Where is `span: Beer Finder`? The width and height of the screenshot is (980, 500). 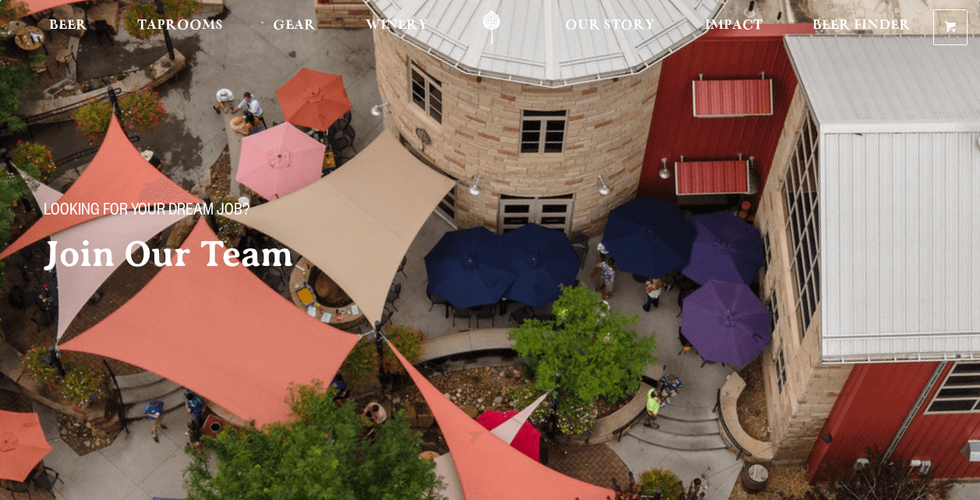 span: Beer Finder is located at coordinates (861, 25).